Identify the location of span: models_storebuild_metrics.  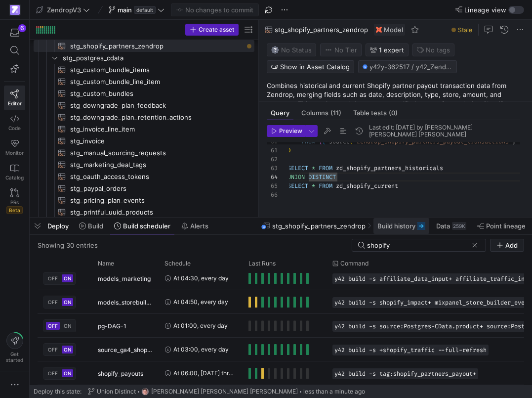
(125, 302).